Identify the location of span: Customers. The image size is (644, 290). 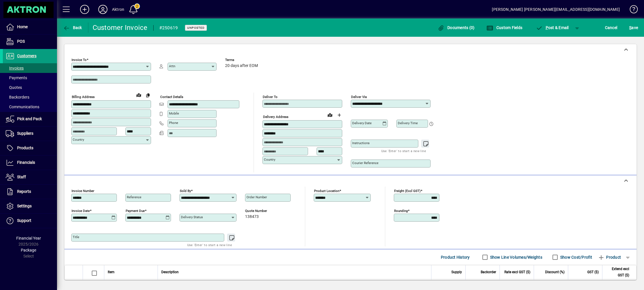
(27, 56).